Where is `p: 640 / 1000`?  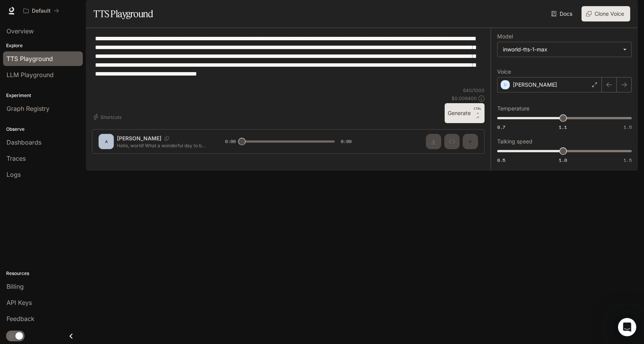
p: 640 / 1000 is located at coordinates (474, 90).